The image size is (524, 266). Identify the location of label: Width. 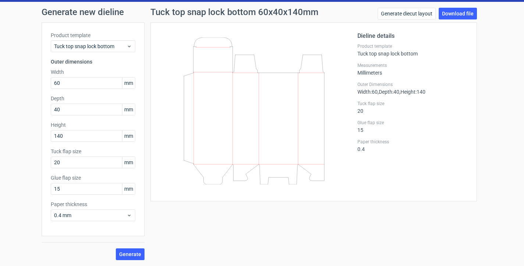
(93, 72).